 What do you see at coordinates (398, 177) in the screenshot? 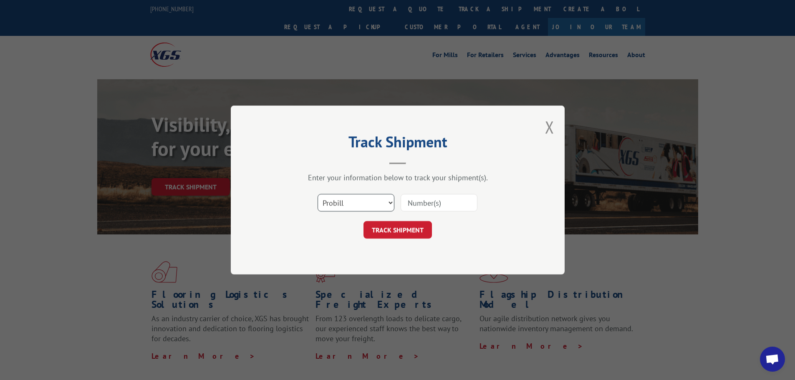
I see `div: Enter your information below to track your shipment(s).` at bounding box center [398, 177].